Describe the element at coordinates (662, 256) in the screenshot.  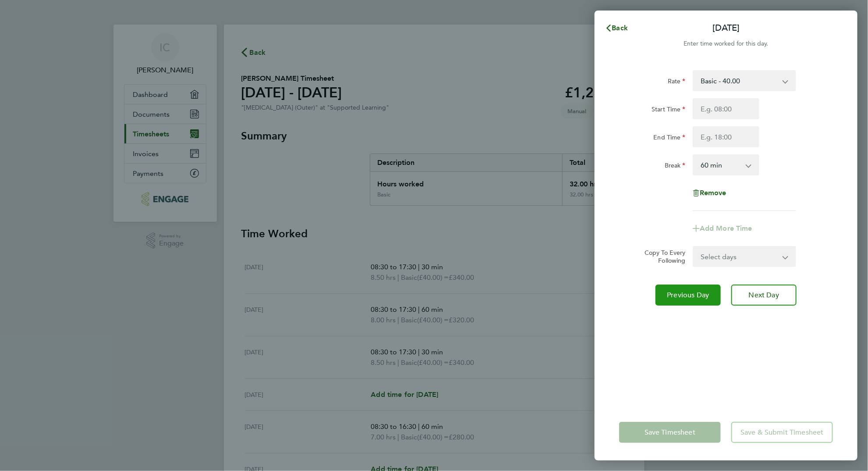
I see `label: Copy To Every Following` at that location.